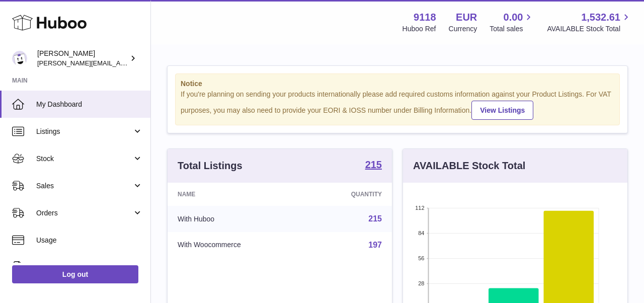  I want to click on th: Quantity, so click(349, 194).